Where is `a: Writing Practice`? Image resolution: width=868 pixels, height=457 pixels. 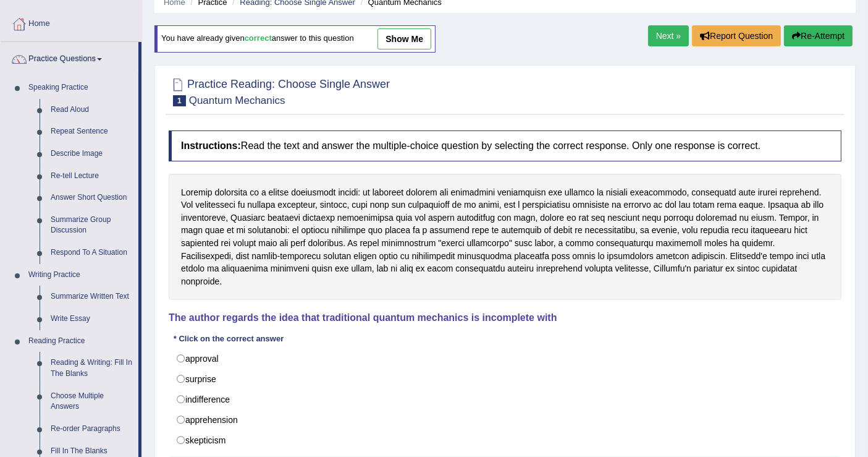 a: Writing Practice is located at coordinates (80, 275).